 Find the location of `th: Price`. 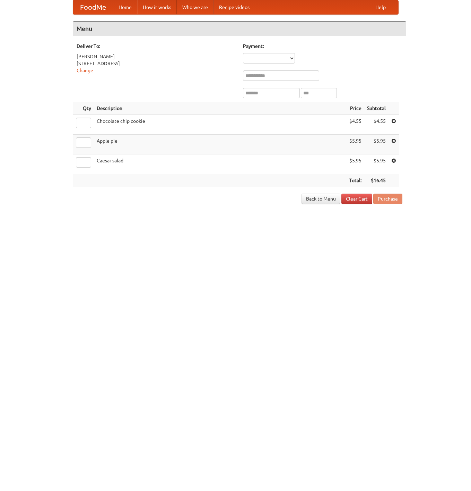

th: Price is located at coordinates (355, 108).